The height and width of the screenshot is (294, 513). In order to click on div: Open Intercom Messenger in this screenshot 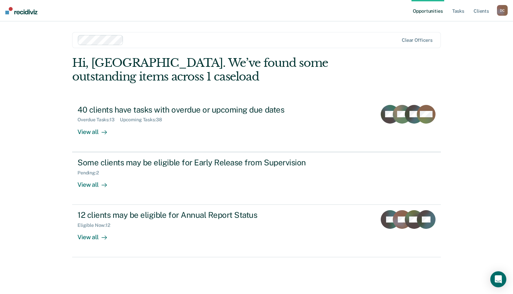, I will do `click(498, 279)`.